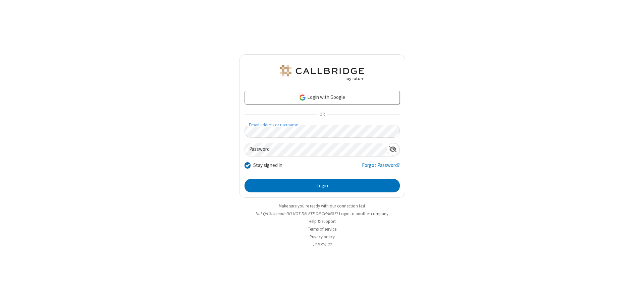 This screenshot has height=307, width=644. What do you see at coordinates (322, 206) in the screenshot?
I see `a: Make sure you're ready with our connection test` at bounding box center [322, 206].